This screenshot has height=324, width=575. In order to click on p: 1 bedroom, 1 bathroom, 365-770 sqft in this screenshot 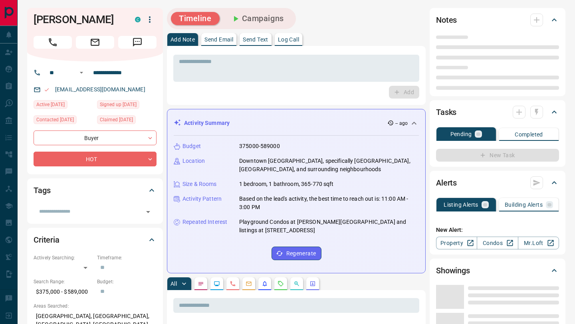, I will do `click(286, 184)`.